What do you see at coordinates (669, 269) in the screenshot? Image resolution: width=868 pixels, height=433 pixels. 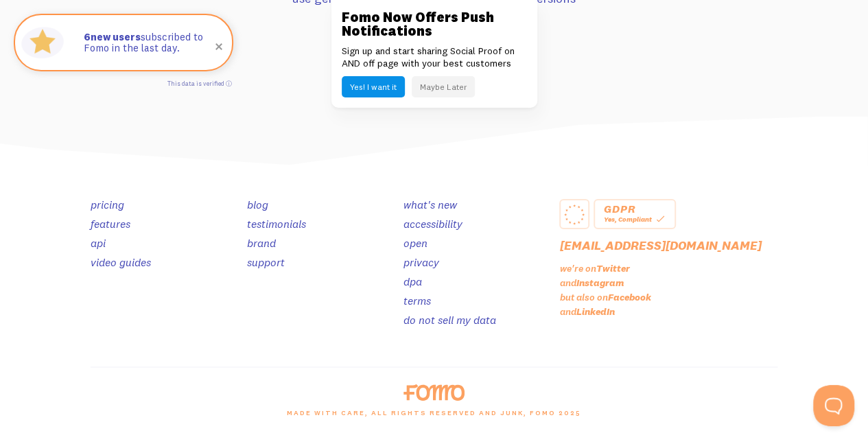 I see `p: we're on` at bounding box center [669, 269].